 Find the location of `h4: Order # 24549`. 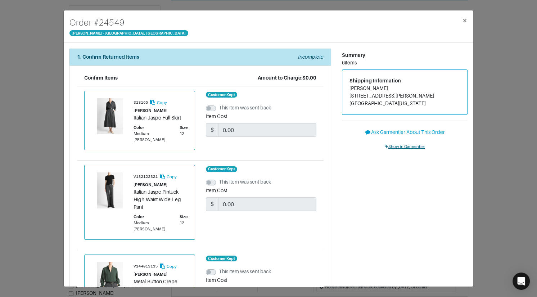

h4: Order # 24549 is located at coordinates (129, 23).